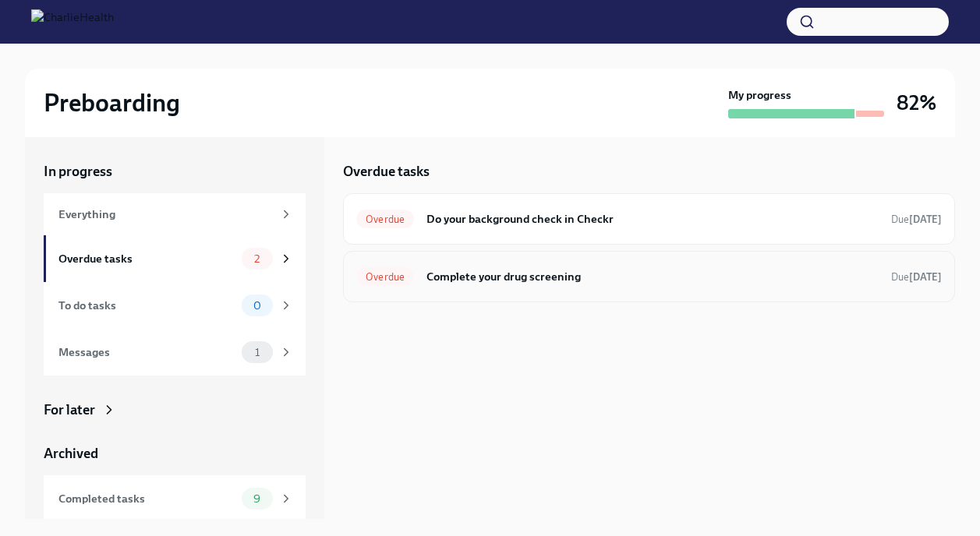 This screenshot has height=536, width=980. I want to click on a: For later, so click(174, 411).